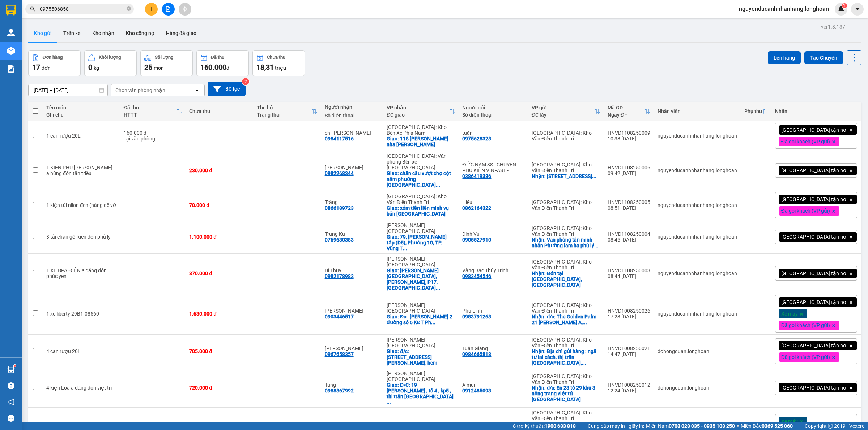 Image resolution: width=868 pixels, height=430 pixels. Describe the element at coordinates (90, 68) in the screenshot. I see `span: 0` at that location.